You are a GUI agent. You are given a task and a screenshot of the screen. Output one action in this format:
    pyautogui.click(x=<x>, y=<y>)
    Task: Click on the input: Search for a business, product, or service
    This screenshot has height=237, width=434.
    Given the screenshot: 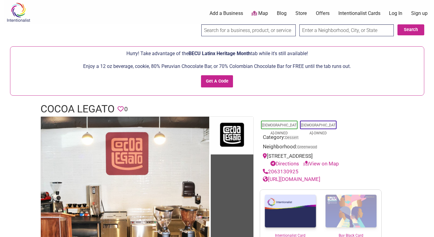 What is the action you would take?
    pyautogui.click(x=249, y=30)
    